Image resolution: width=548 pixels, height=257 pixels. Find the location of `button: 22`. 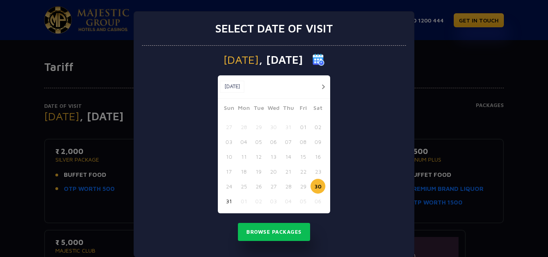

button: 22 is located at coordinates (303, 171).